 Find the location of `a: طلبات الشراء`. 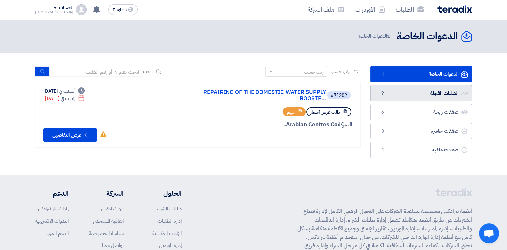

a: طلبات الشراء is located at coordinates (169, 209).